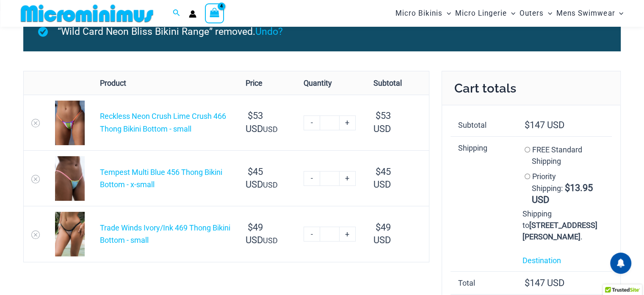 The image size is (644, 295). What do you see at coordinates (557, 155) in the screenshot?
I see `label: FREE Standard Shipping` at bounding box center [557, 155].